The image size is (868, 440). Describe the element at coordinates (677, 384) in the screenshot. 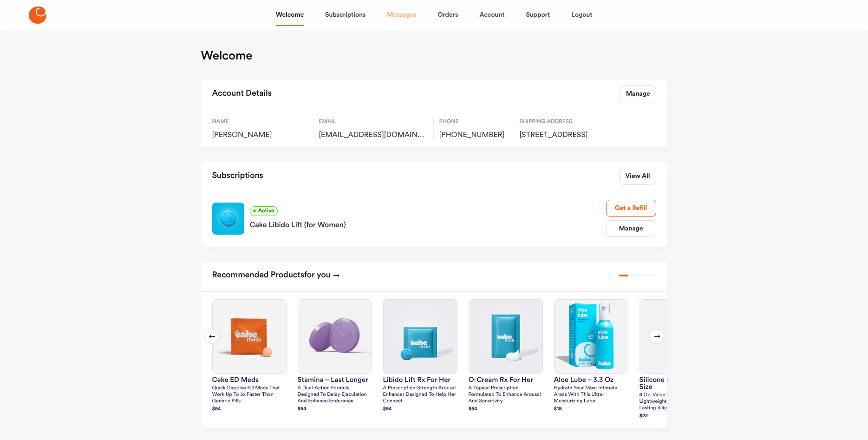

I see `h3: silicone lube – value size` at that location.